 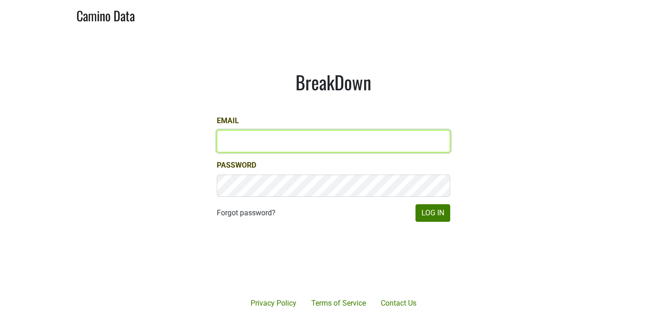 I want to click on a: Forgot password?, so click(x=246, y=213).